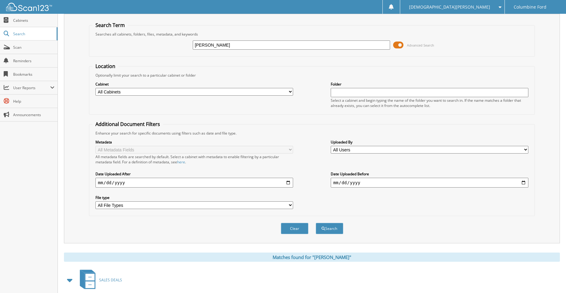  What do you see at coordinates (430, 174) in the screenshot?
I see `label: Date Uploaded Before` at bounding box center [430, 174].